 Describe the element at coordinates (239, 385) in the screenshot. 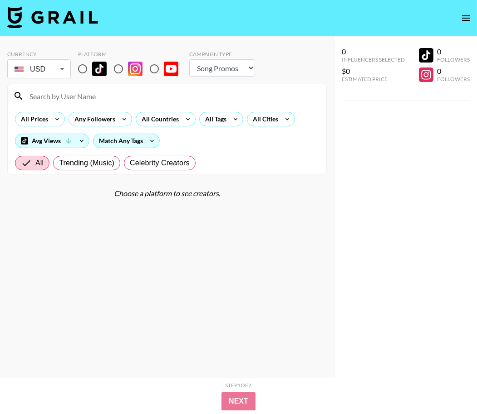

I see `div: Step 1 of 2` at that location.